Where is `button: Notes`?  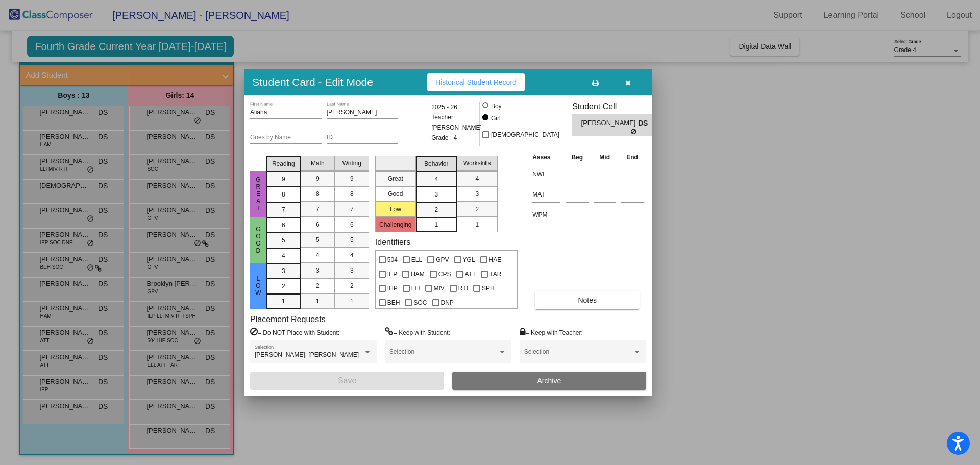
button: Notes is located at coordinates (587, 300).